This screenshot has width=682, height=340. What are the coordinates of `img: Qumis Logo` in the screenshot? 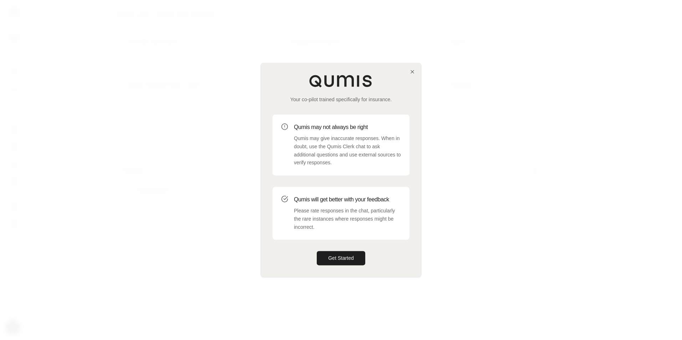 It's located at (341, 81).